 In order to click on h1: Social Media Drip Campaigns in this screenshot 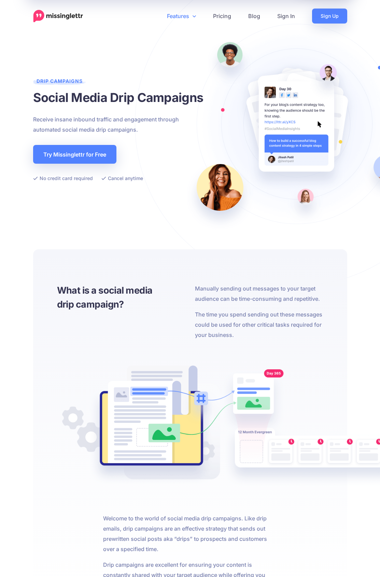, I will do `click(120, 98)`.